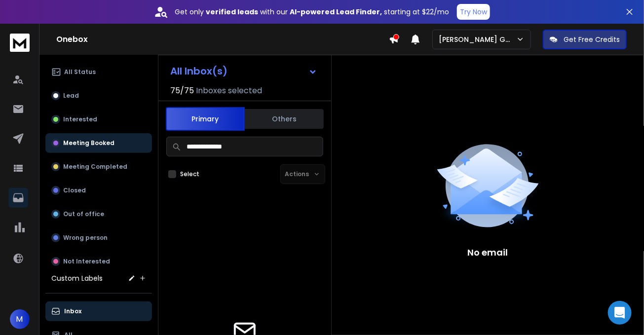 This screenshot has height=335, width=644. Describe the element at coordinates (99, 143) in the screenshot. I see `button: Meeting Booked` at that location.